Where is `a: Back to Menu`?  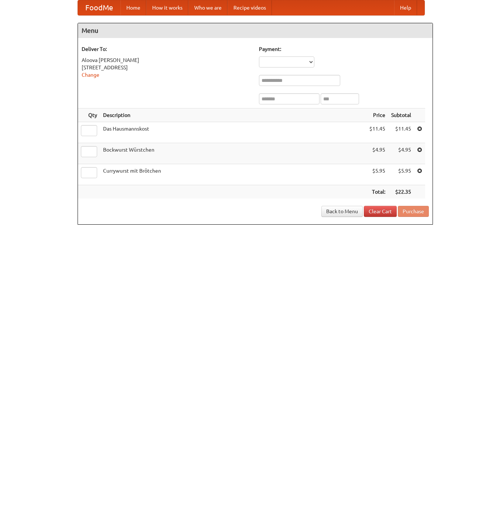
a: Back to Menu is located at coordinates (342, 212).